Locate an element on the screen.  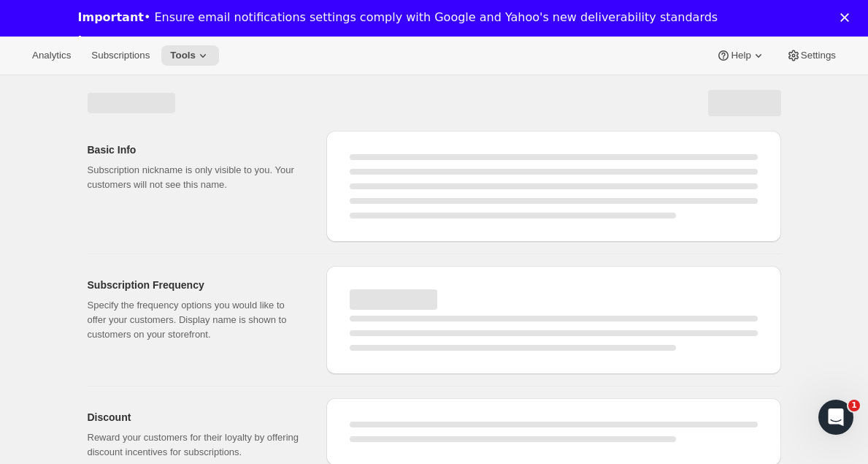
button: Help is located at coordinates (740, 56).